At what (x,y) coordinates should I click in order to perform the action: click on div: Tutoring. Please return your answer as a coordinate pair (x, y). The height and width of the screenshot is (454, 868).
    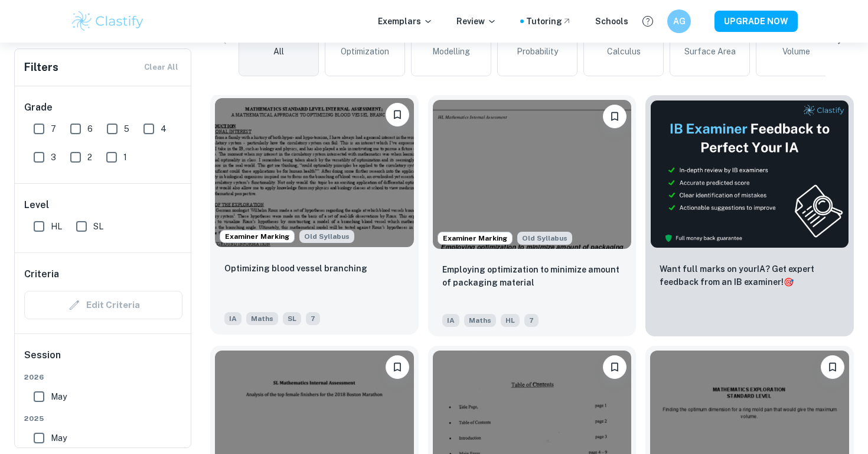
    Looking at the image, I should click on (549, 21).